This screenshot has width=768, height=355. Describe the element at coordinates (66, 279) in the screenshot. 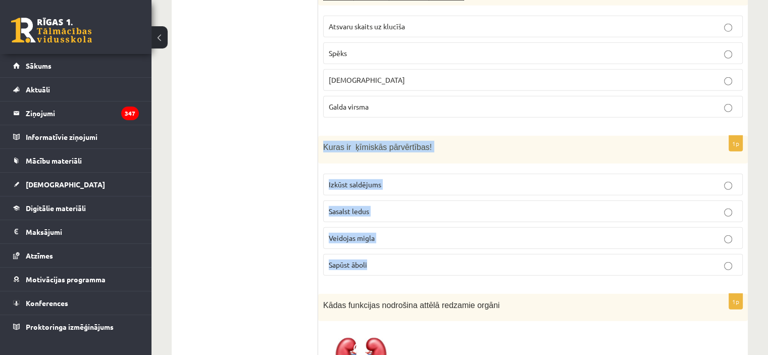

I see `span: Motivācijas programma` at that location.